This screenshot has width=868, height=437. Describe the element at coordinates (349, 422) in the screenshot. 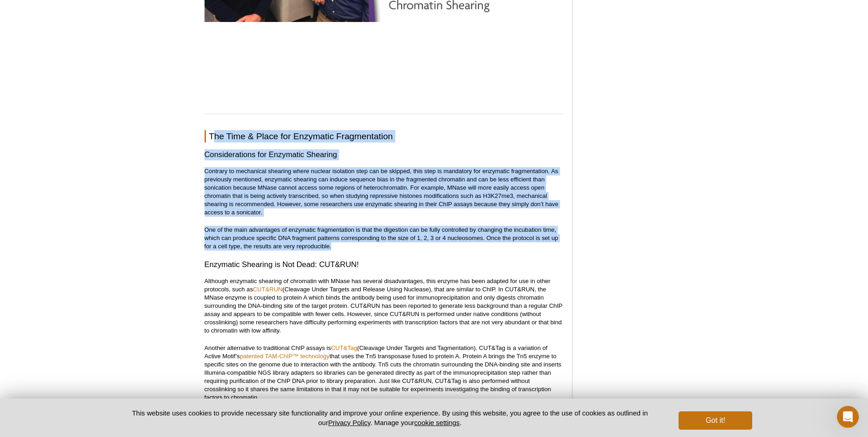

I see `a: Privacy Policy` at that location.